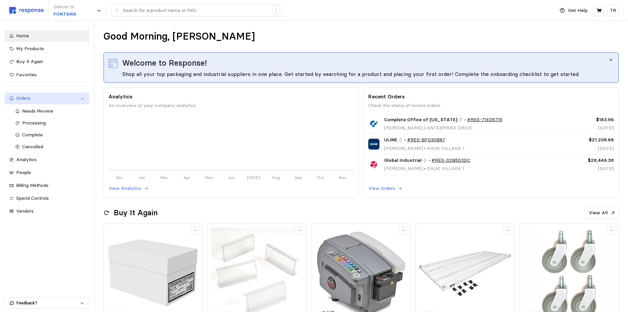  What do you see at coordinates (34, 123) in the screenshot?
I see `span: Processing` at bounding box center [34, 123].